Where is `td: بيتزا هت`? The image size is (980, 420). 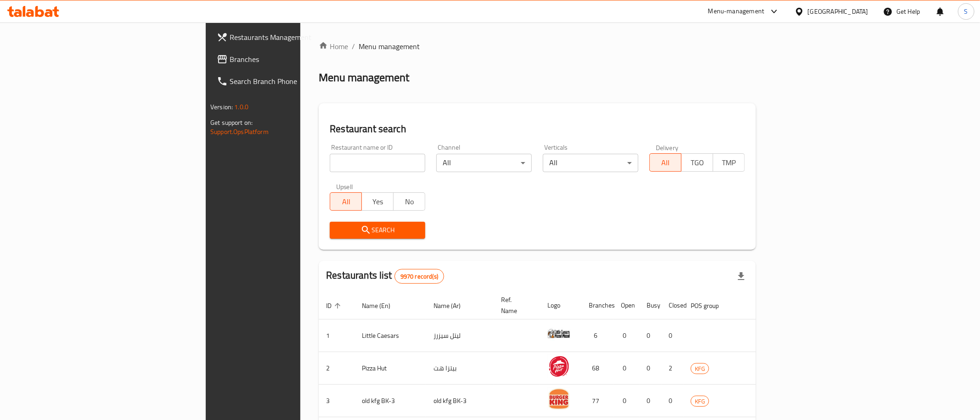
td: بيتزا هت is located at coordinates (460, 368).